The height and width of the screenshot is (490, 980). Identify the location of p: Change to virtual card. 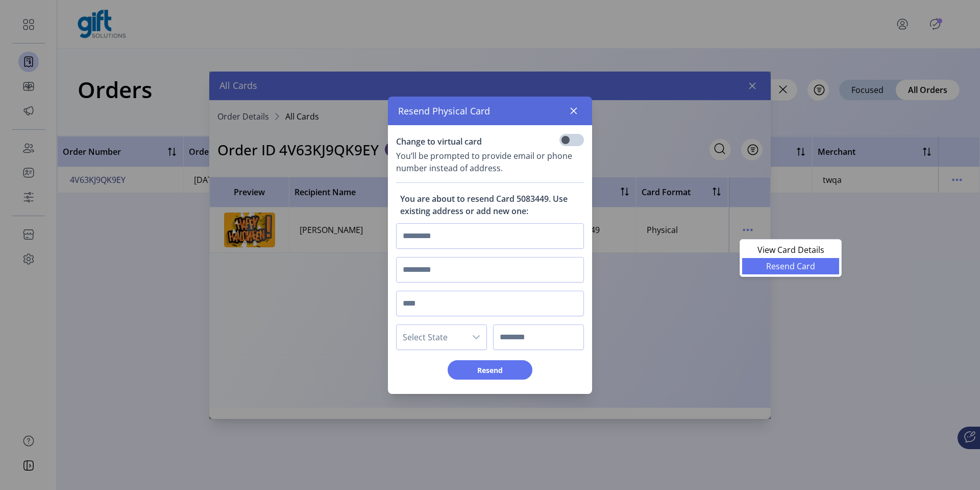
(439, 142).